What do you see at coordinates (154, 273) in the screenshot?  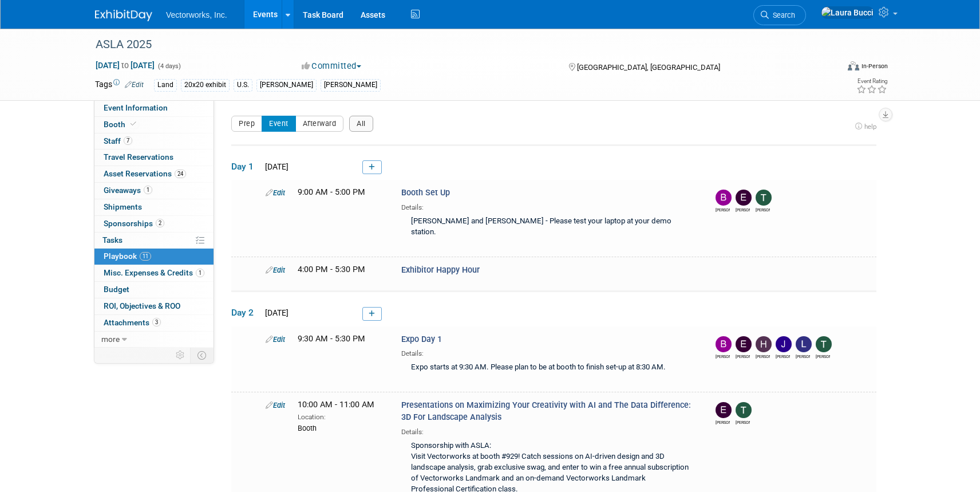 I see `a: Misc. Expenses & Credits1` at bounding box center [154, 273].